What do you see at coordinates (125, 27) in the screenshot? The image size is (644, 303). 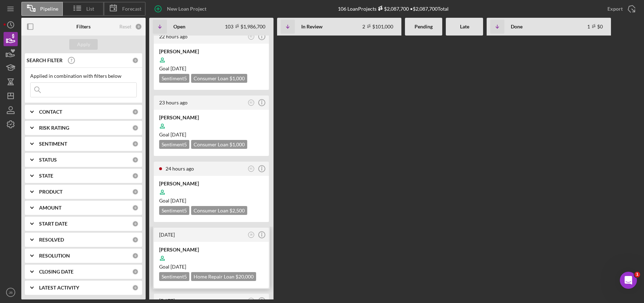 I see `div: Reset` at bounding box center [125, 27].